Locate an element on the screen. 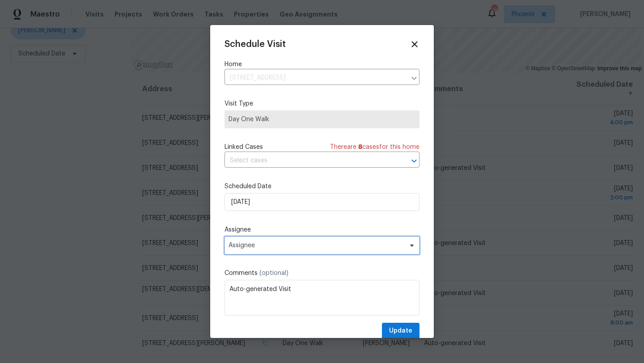 This screenshot has height=363, width=644. input: Enter in an address is located at coordinates (315, 78).